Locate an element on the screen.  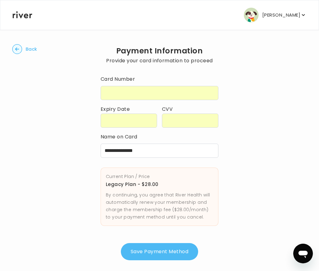
h2: Payment Information is located at coordinates (159, 51).